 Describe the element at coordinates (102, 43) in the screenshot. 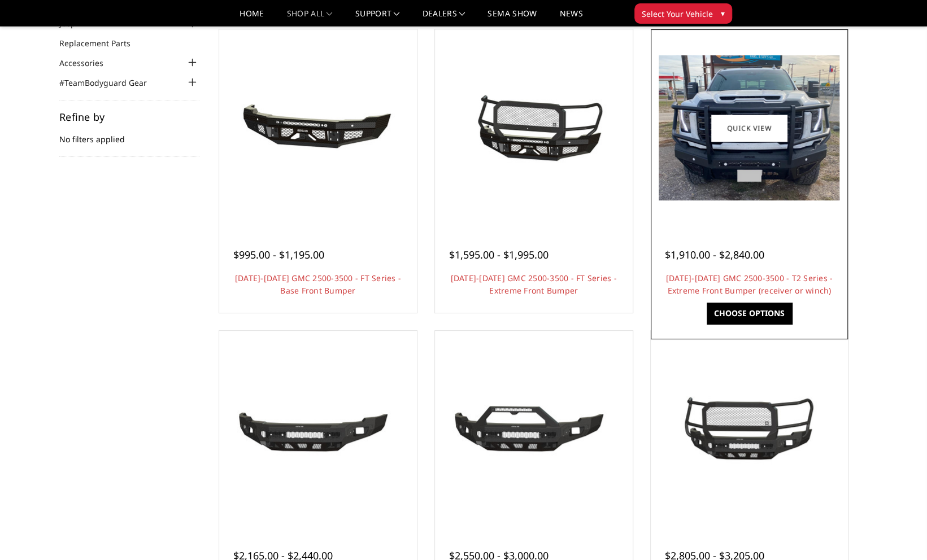

I see `a: Replacement Parts` at that location.